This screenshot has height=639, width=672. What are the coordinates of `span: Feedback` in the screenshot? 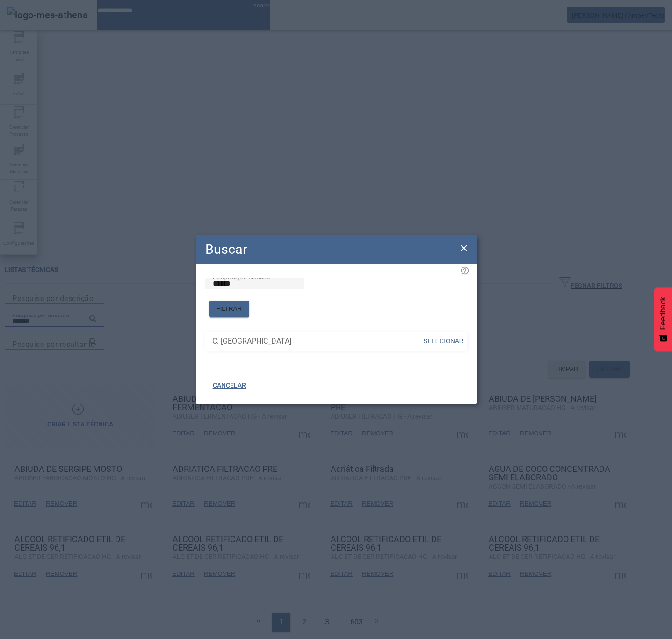 It's located at (664, 313).